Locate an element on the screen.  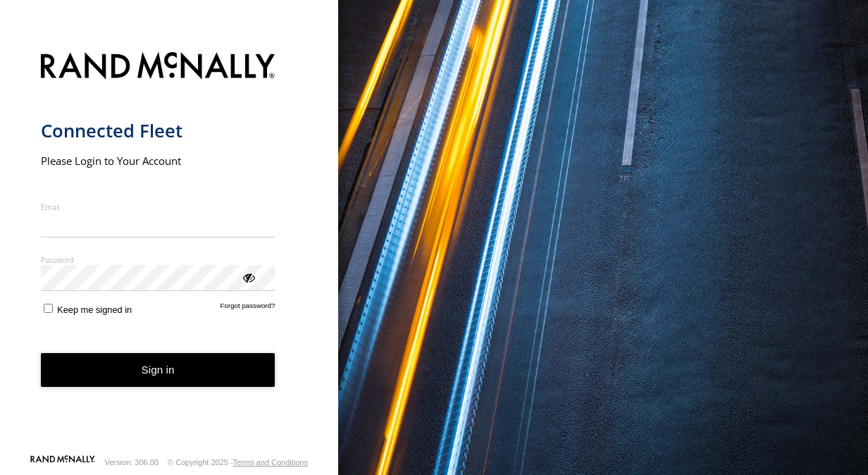
span: Keep me signed in is located at coordinates (95, 309).